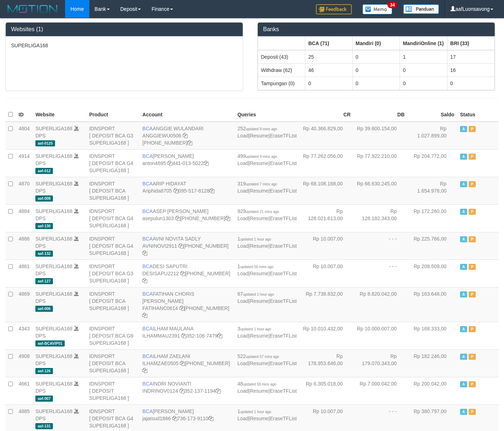 This screenshot has height=431, width=504. What do you see at coordinates (228, 218) in the screenshot?
I see `a: Copy 4062281875 to clipboard` at bounding box center [228, 218].